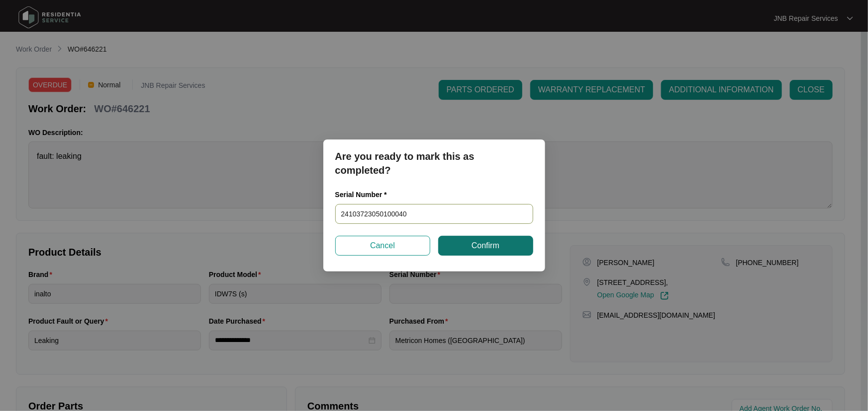 This screenshot has width=868, height=411. I want to click on button: Confirm, so click(485, 246).